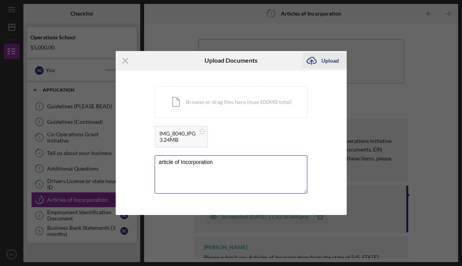 The width and height of the screenshot is (462, 266). Describe the element at coordinates (177, 140) in the screenshot. I see `div: 3.24MB` at that location.